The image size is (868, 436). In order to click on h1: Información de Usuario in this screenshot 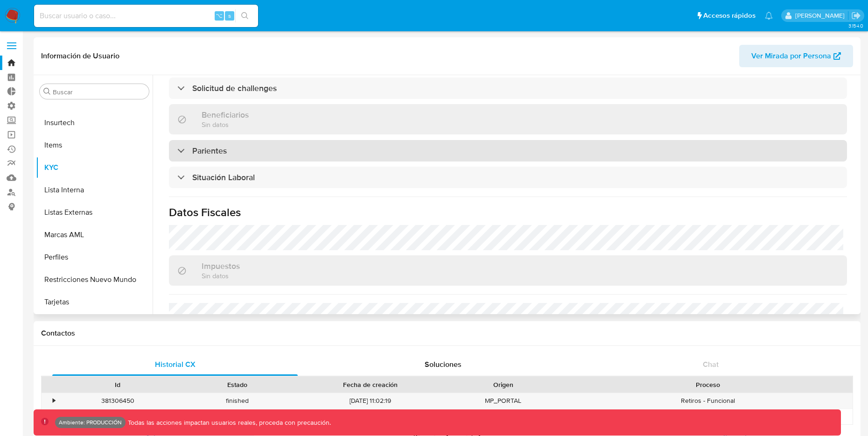, I will do `click(80, 56)`.